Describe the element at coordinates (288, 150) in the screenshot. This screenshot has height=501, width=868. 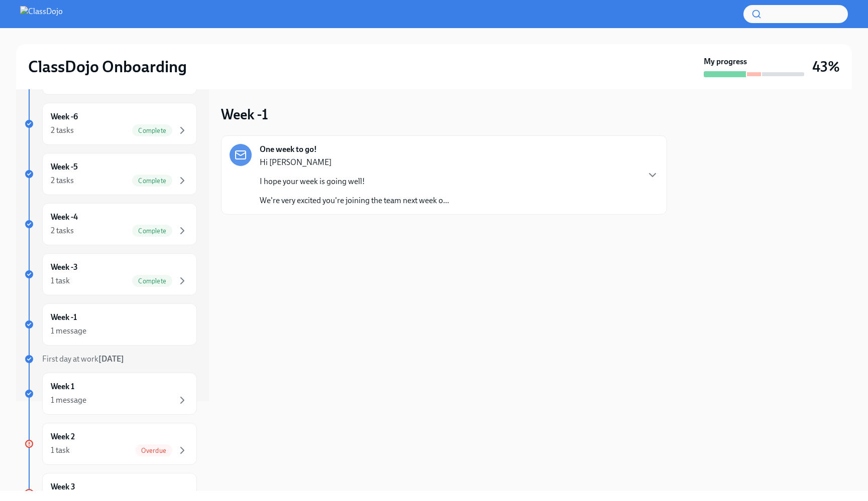
I see `strong: One week to go!` at that location.